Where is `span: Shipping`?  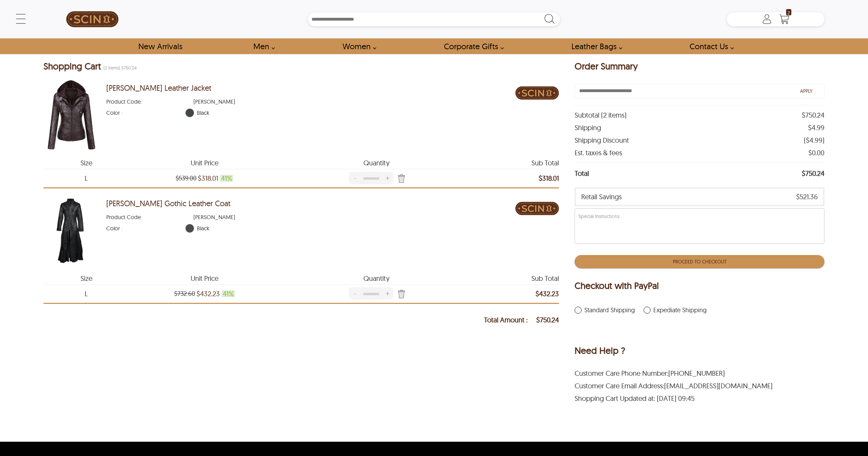
span: Shipping is located at coordinates (588, 128).